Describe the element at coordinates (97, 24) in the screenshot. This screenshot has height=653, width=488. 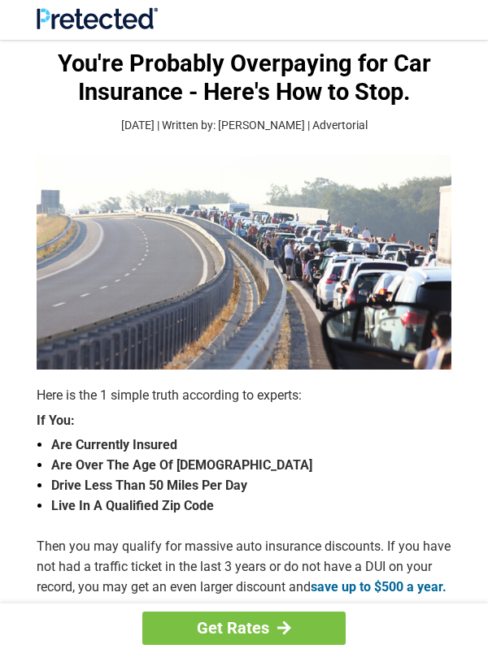
I see `a: Site Logo` at that location.